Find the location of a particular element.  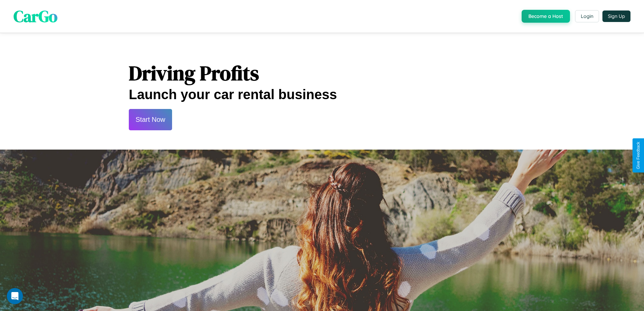

button: Sign Up is located at coordinates (616, 16).